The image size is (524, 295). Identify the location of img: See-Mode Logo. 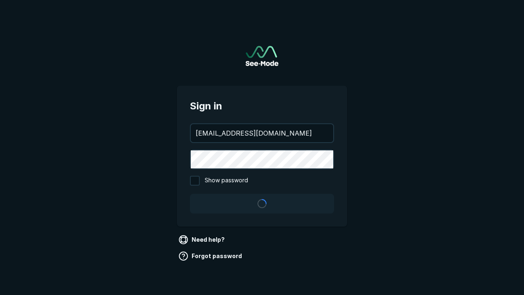
(262, 56).